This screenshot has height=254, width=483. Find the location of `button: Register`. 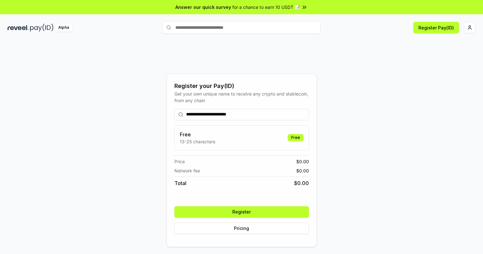

button: Register is located at coordinates (241, 212).